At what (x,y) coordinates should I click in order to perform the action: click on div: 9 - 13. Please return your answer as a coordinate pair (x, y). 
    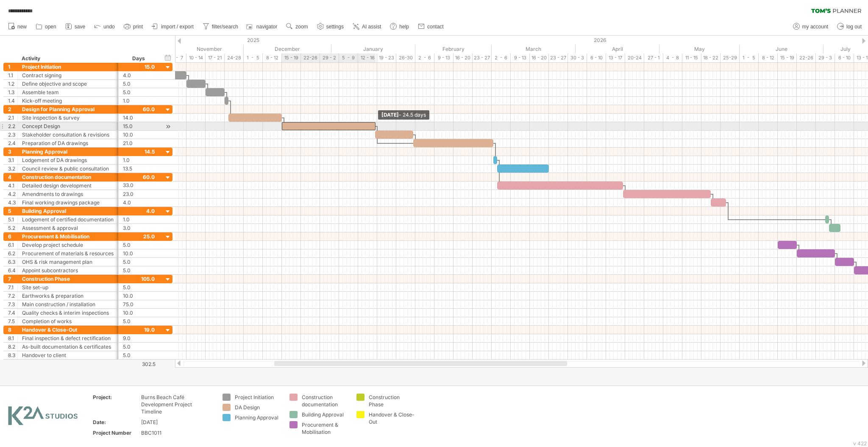
    Looking at the image, I should click on (520, 58).